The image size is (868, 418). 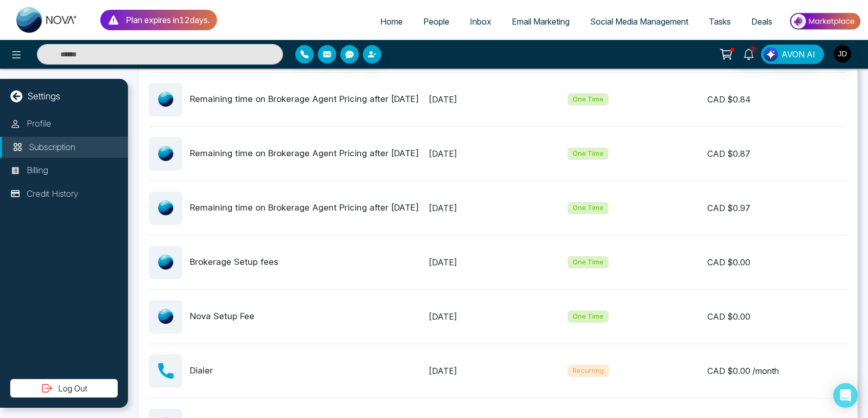 I want to click on button: AVON AI, so click(x=792, y=54).